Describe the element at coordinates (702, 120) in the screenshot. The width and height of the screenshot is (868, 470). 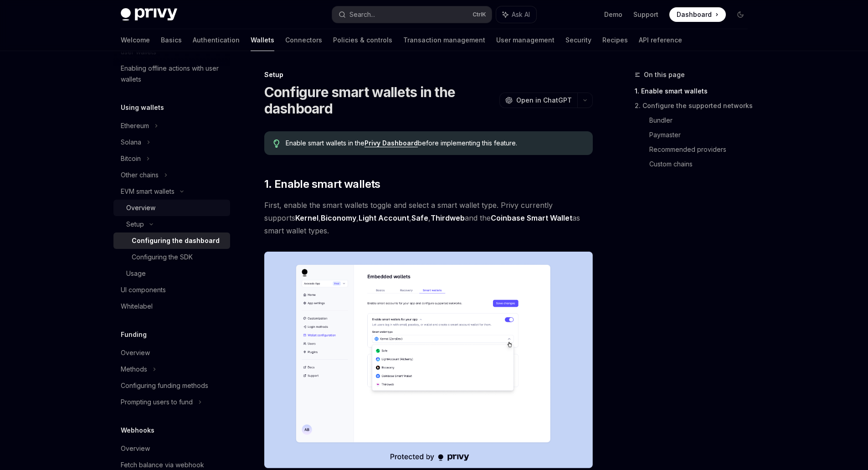
I see `a: Bundler` at that location.